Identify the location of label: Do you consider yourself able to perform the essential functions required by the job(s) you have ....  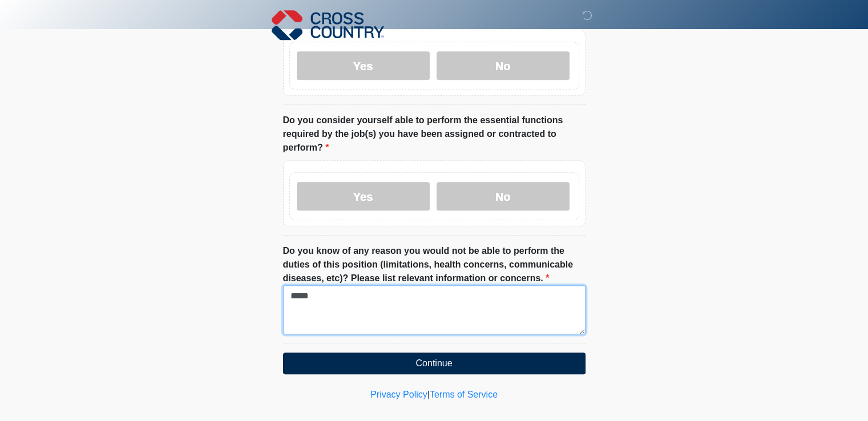
(434, 134).